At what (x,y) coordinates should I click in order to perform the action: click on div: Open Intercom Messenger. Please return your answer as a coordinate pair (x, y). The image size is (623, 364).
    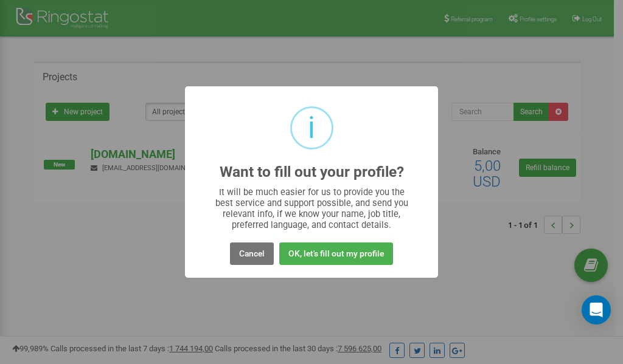
    Looking at the image, I should click on (596, 310).